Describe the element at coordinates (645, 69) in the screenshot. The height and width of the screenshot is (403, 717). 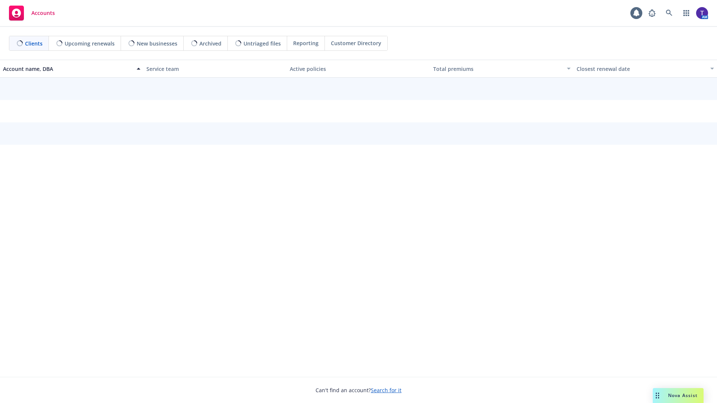
I see `button: Closest renewal date` at that location.